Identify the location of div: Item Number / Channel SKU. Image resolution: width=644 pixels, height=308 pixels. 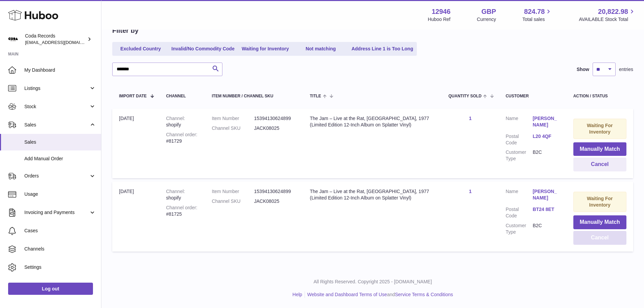
(254, 96).